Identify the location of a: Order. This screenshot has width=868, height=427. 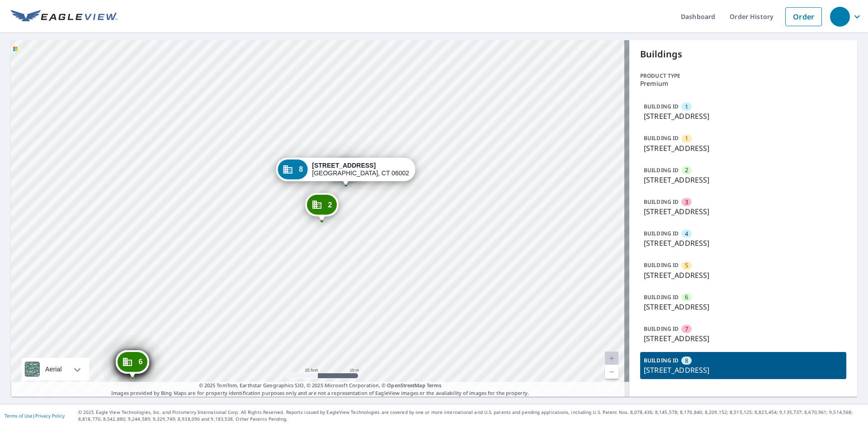
(803, 16).